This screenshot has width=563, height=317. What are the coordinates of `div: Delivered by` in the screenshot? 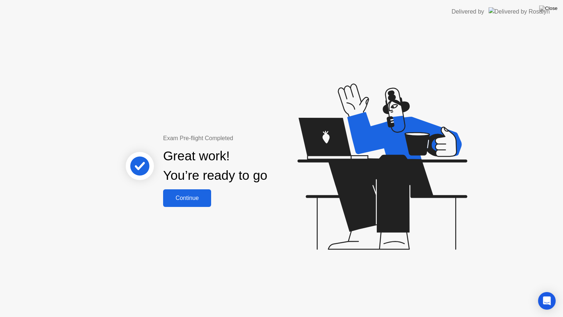 It's located at (468, 12).